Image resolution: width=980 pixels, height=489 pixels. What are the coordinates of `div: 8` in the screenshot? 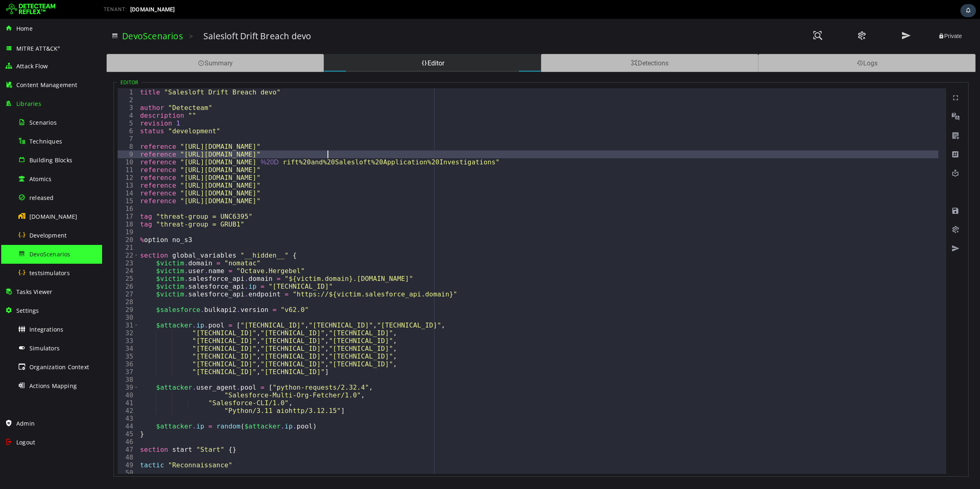 It's located at (26, 127).